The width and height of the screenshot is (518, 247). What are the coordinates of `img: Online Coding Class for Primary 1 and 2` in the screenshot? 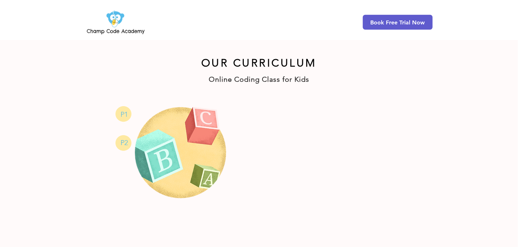 It's located at (181, 154).